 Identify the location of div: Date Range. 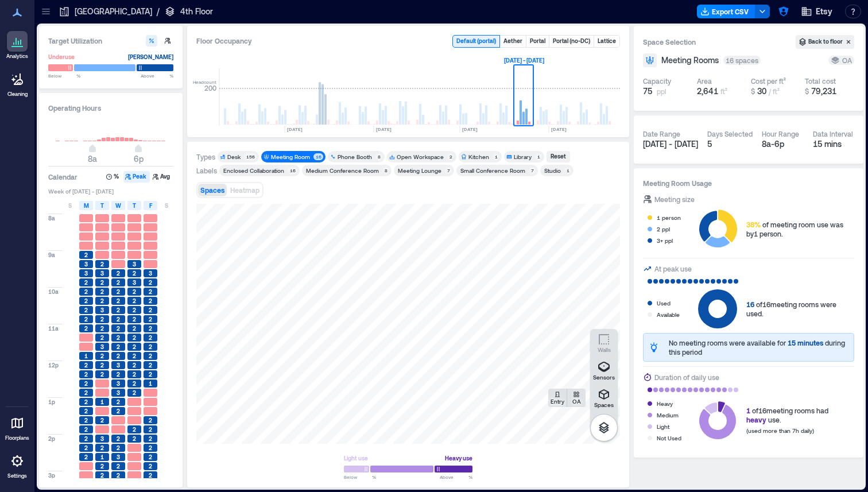
(661, 134).